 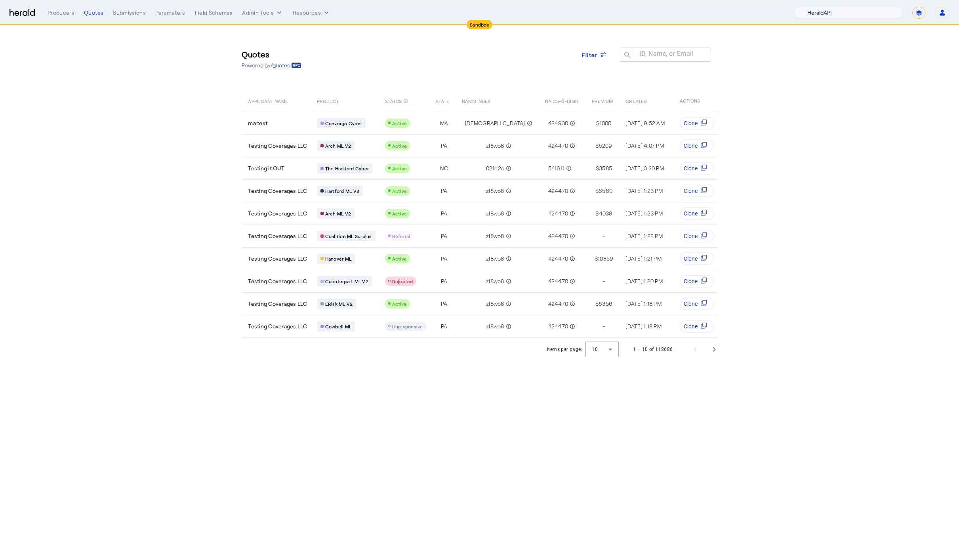 What do you see at coordinates (564, 349) in the screenshot?
I see `div: Items per page:` at bounding box center [564, 349].